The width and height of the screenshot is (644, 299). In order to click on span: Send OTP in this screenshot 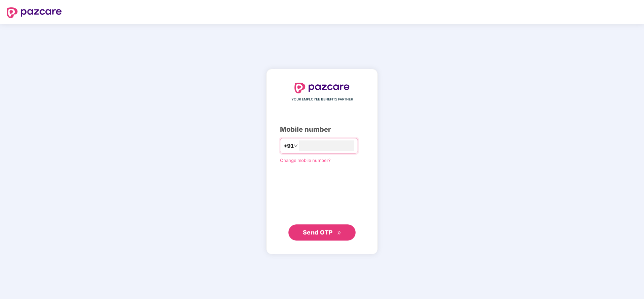, I will do `click(318, 232)`.